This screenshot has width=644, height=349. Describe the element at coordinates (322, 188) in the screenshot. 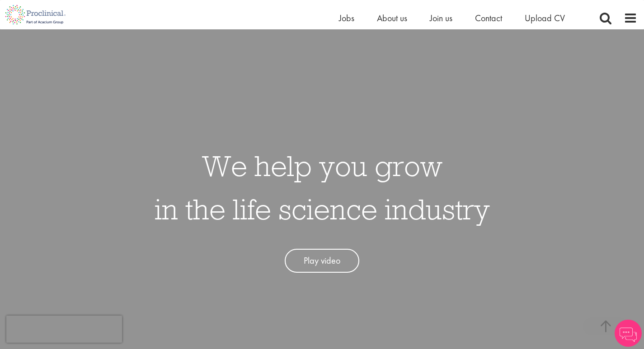

I see `h1: We help you grow in the life science industry` at that location.